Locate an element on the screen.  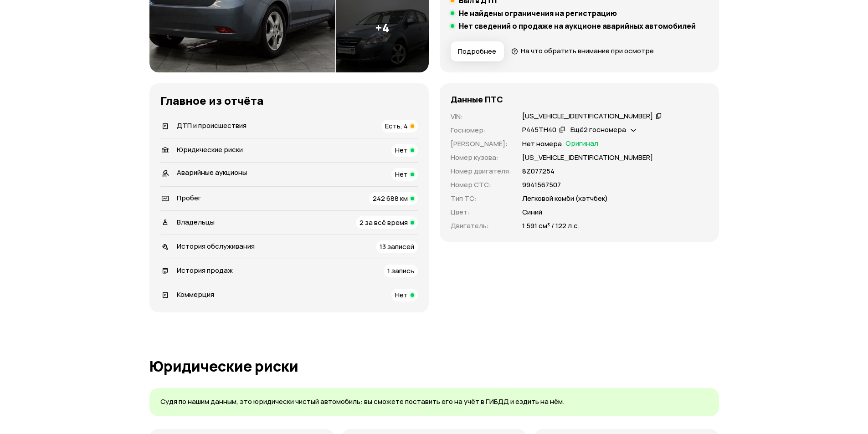
span: 13 записей is located at coordinates (397, 247).